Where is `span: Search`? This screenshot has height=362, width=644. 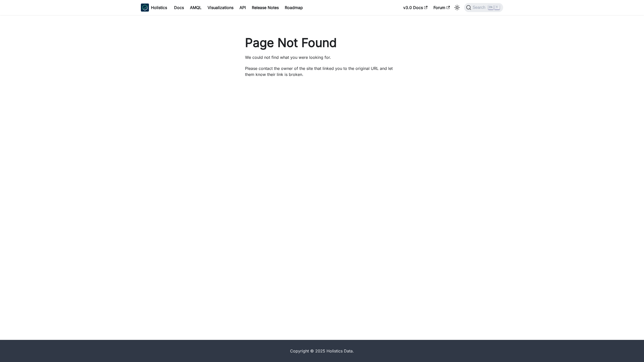
span: Search is located at coordinates (480, 7).